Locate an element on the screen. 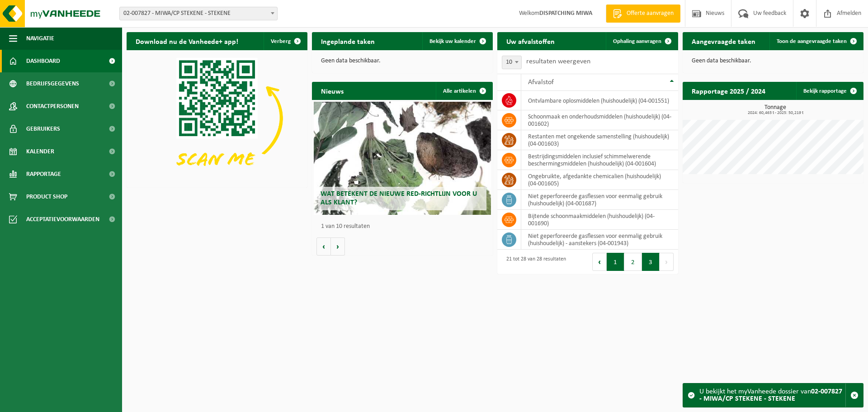 The height and width of the screenshot is (412, 868). span: Acceptatievoorwaarden is located at coordinates (63, 219).